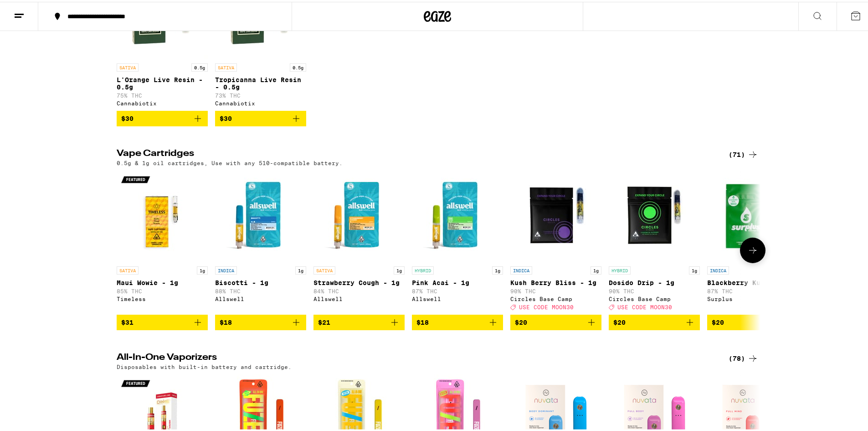  What do you see at coordinates (743, 152) in the screenshot?
I see `div: (71)` at bounding box center [743, 152].